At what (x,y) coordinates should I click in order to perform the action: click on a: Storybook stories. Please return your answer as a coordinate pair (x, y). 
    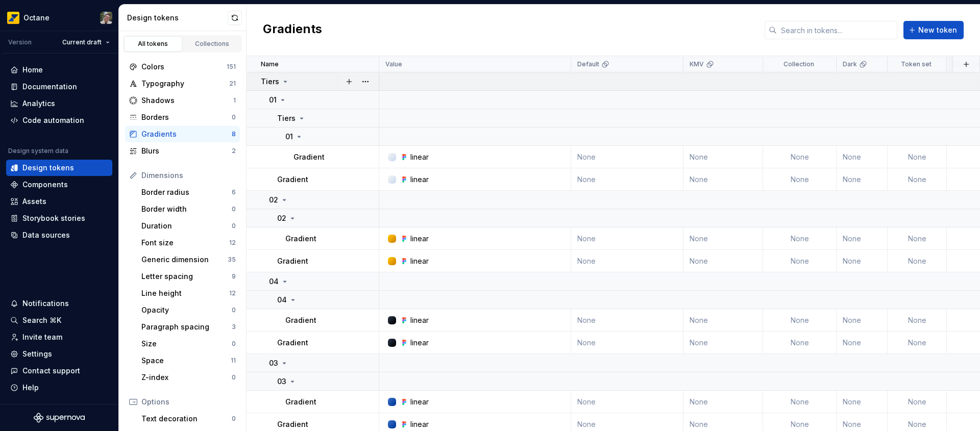
    Looking at the image, I should click on (59, 218).